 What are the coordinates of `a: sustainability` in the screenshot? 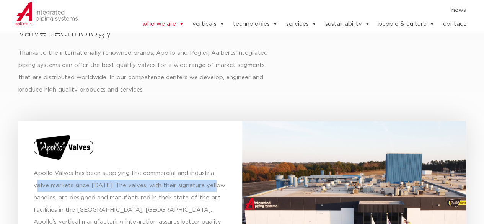 It's located at (347, 24).